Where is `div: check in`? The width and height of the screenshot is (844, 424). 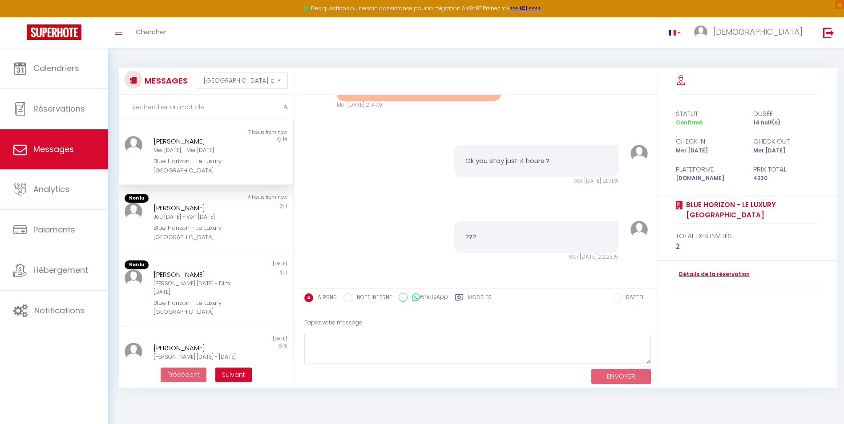 div: check in is located at coordinates (708, 141).